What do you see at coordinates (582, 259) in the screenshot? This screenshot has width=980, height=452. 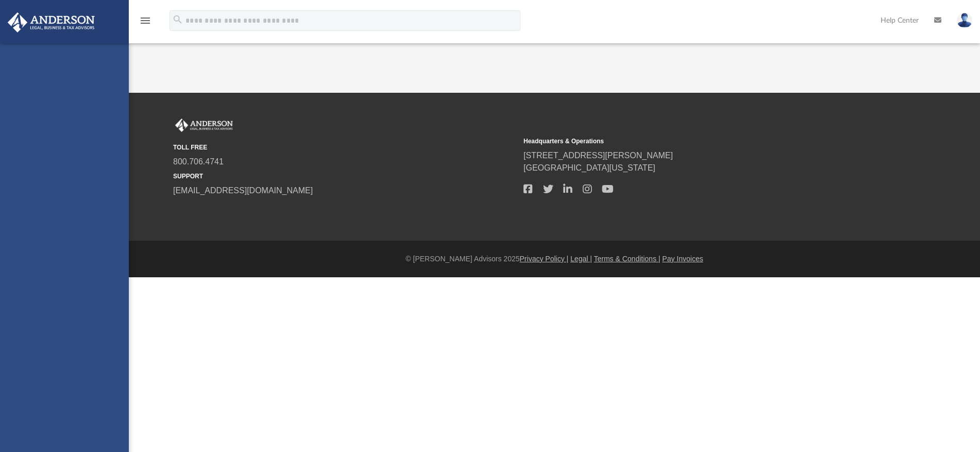 I see `a: Legal |` at bounding box center [582, 259].